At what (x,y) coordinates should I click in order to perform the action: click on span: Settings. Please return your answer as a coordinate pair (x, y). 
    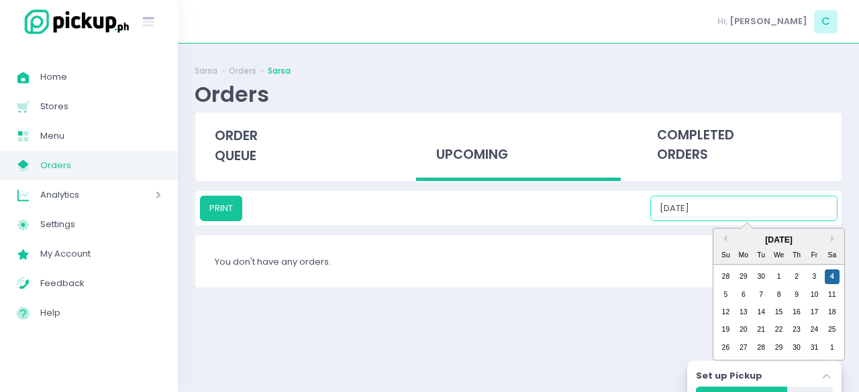
    Looking at the image, I should click on (101, 225).